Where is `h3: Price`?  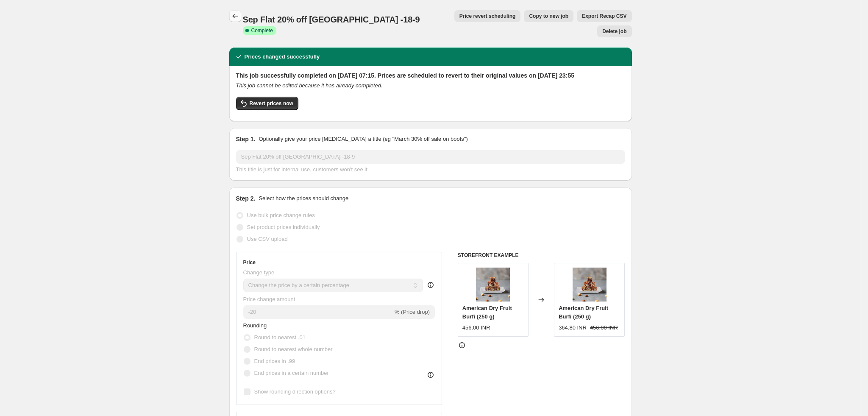
h3: Price is located at coordinates (249, 263).